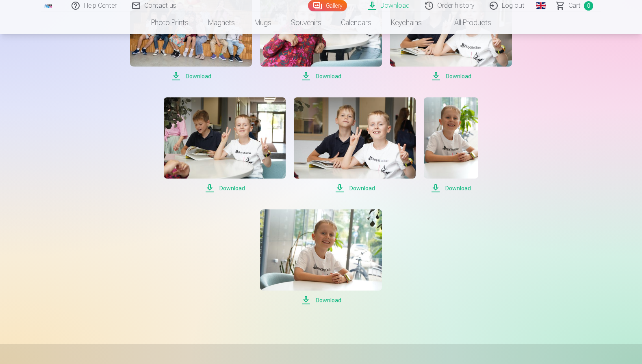  Describe the element at coordinates (575, 6) in the screenshot. I see `span: Сart` at that location.